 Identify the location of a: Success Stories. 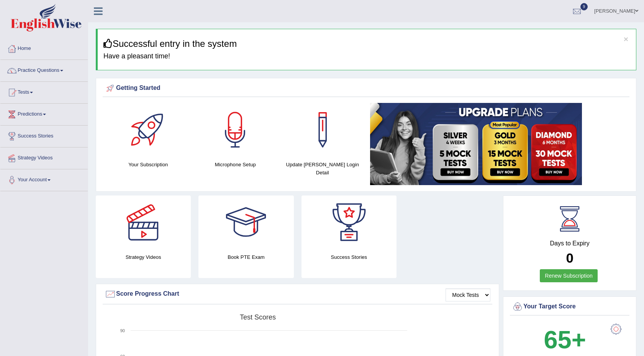
(44, 135).